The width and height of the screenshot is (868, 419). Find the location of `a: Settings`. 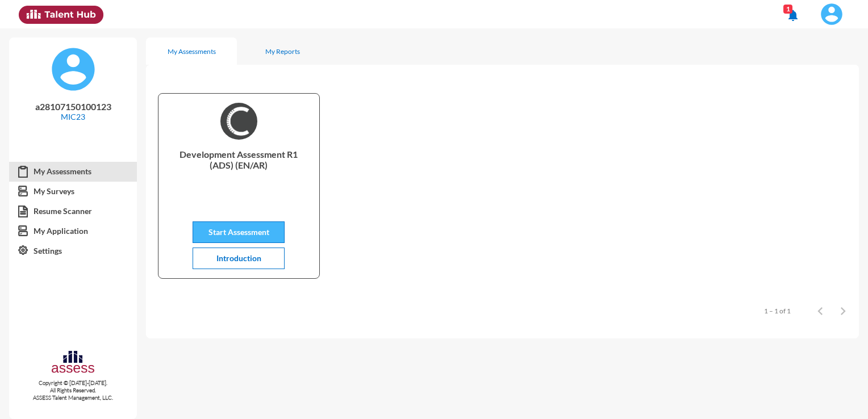

a: Settings is located at coordinates (73, 251).